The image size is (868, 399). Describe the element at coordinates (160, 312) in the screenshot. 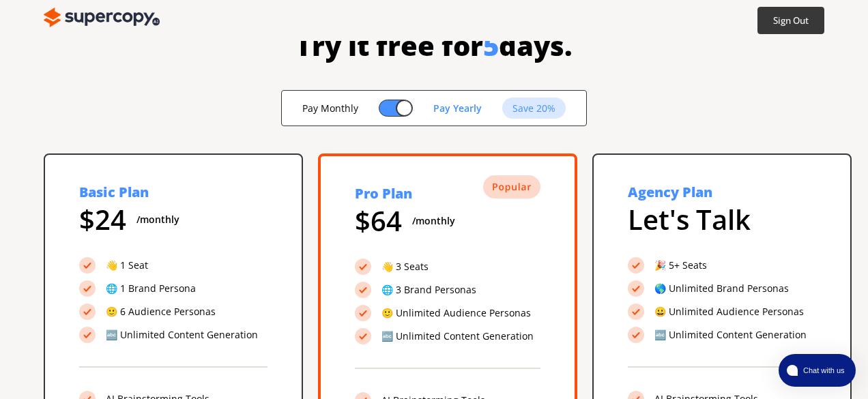

I see `p: 🙂 6 Audience Personas` at that location.